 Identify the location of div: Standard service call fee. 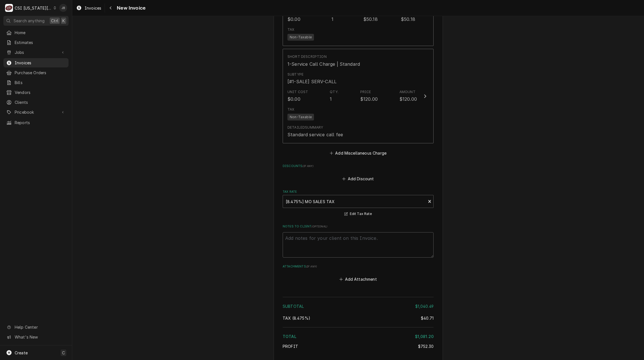
(315, 135).